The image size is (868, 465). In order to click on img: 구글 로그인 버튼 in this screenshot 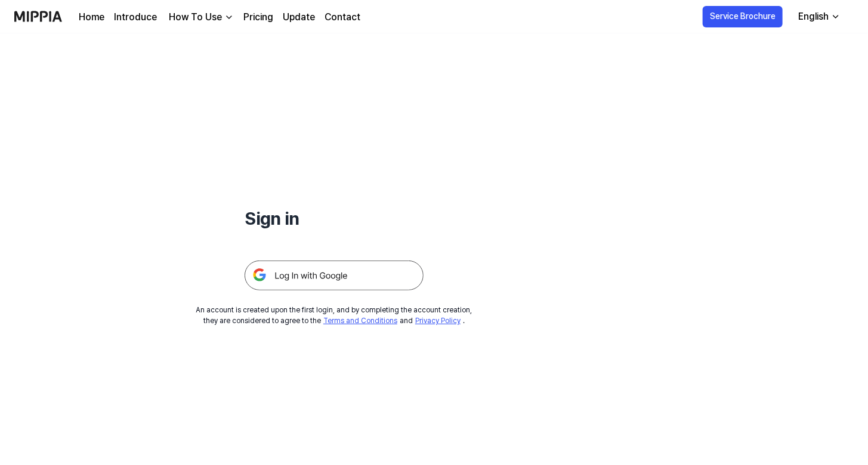, I will do `click(334, 275)`.